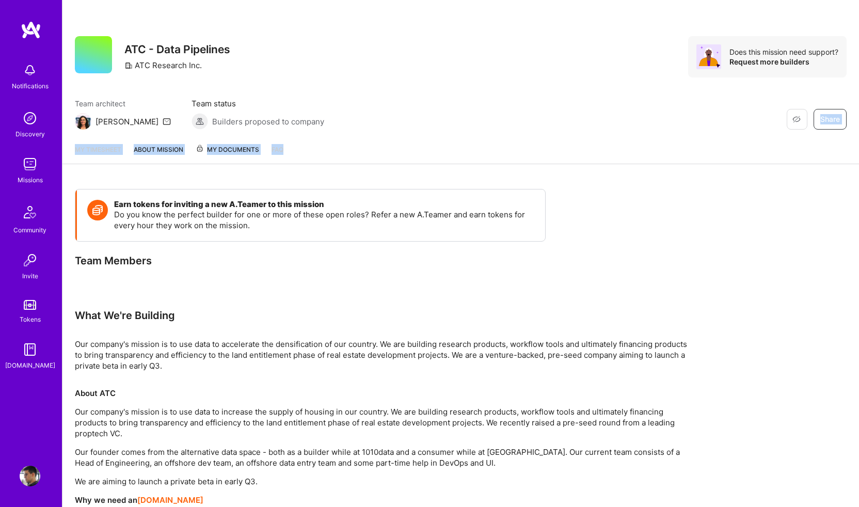 The image size is (859, 507). I want to click on span: My Documents, so click(227, 150).